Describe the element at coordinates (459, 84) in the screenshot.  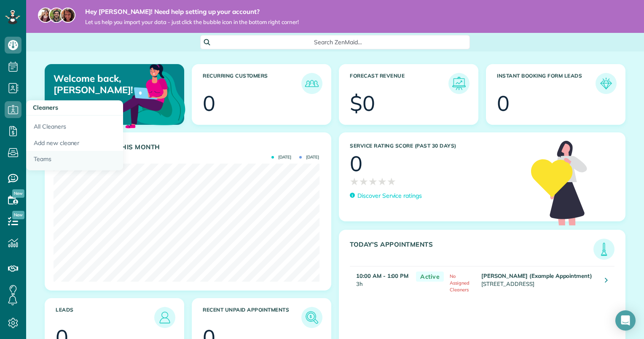
I see `img: icon_forecast_revenue-8c13a41c7ed35a8dcfafea3cbb826a0462acb37728057bba2d056411b612bbbe.png` at that location.